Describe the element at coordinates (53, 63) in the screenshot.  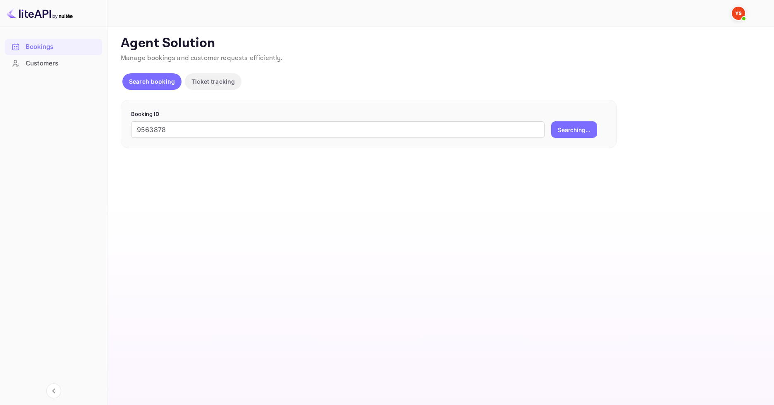
I see `a: Customers` at that location.